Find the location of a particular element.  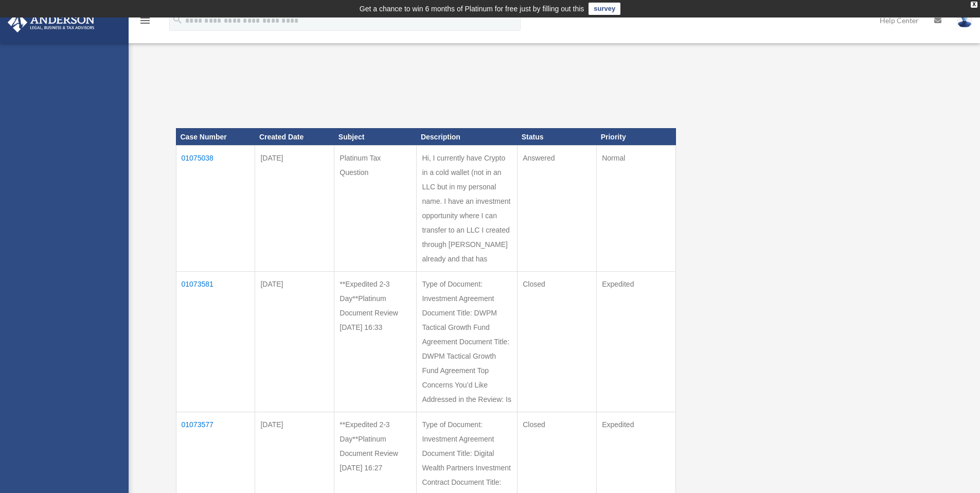

th: Case Number is located at coordinates (216, 137).